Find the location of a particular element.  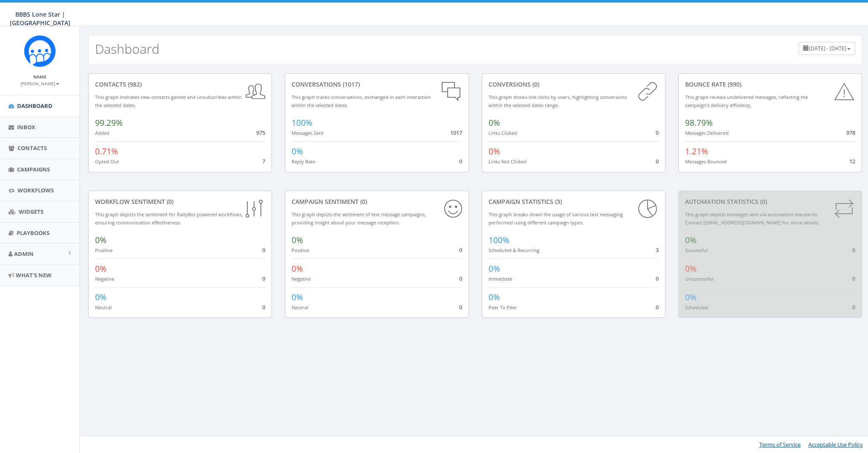

span: 3 is located at coordinates (657, 250).